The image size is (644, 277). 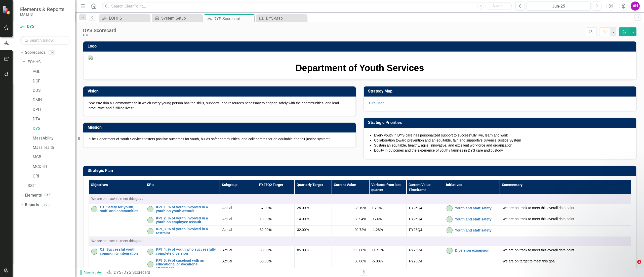 What do you see at coordinates (42, 14) in the screenshot?
I see `small: MA EHS` at bounding box center [42, 14].